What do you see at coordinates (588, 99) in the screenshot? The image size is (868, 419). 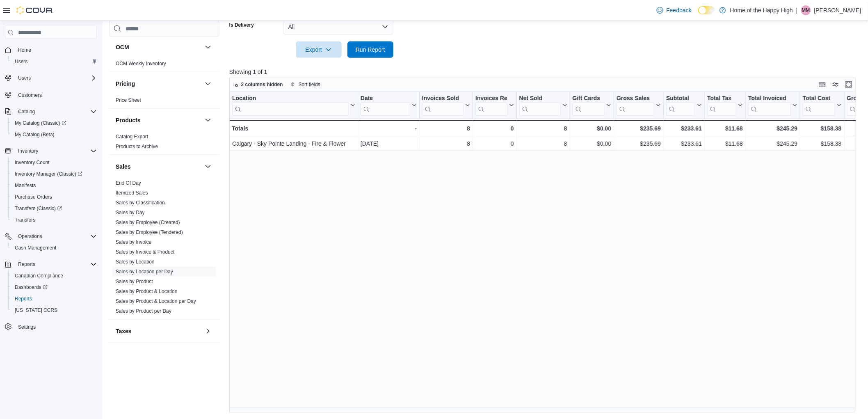 I see `div: Gift Cards` at bounding box center [588, 99].